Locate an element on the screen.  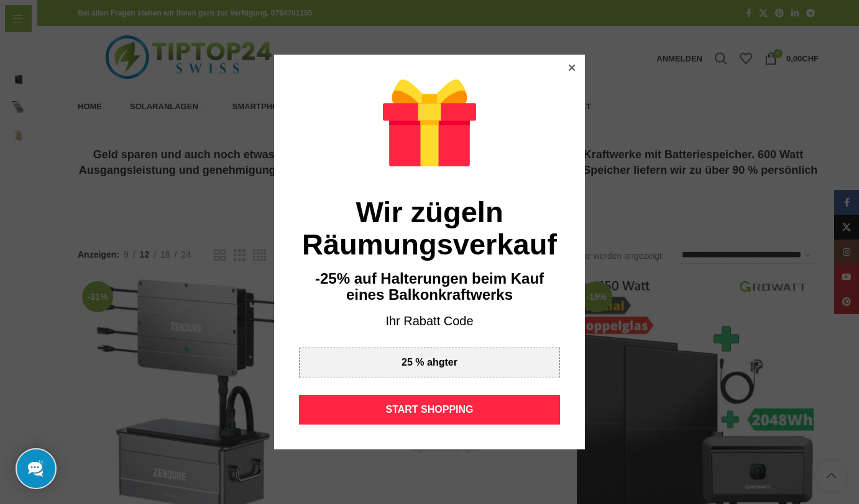
div: 25 % ahgter is located at coordinates (430, 363).